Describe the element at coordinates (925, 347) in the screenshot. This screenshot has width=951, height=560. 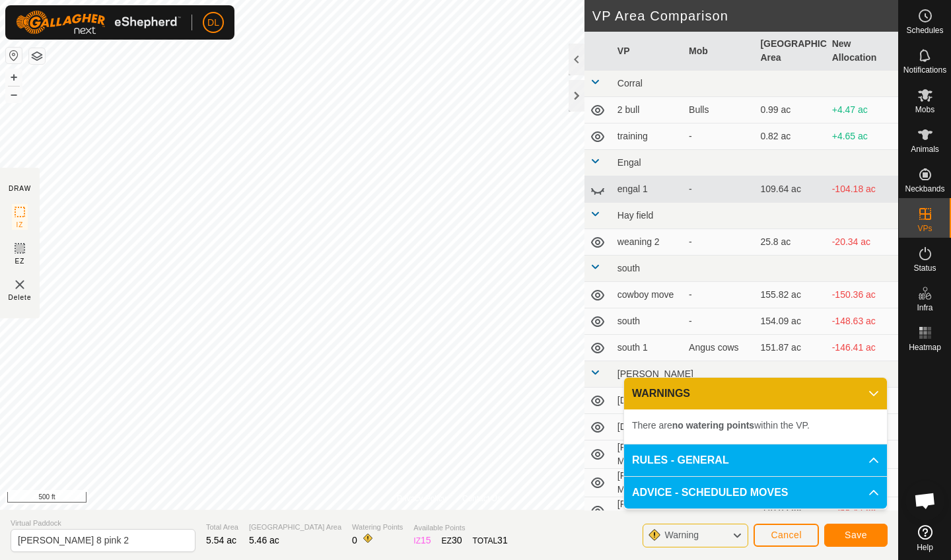
I see `span: Heatmap` at that location.